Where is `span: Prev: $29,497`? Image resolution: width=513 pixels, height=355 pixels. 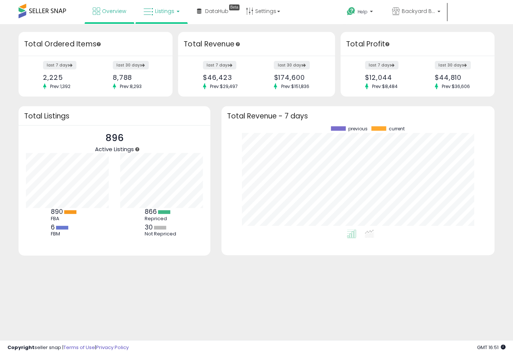 span: Prev: $29,497 is located at coordinates (224, 86).